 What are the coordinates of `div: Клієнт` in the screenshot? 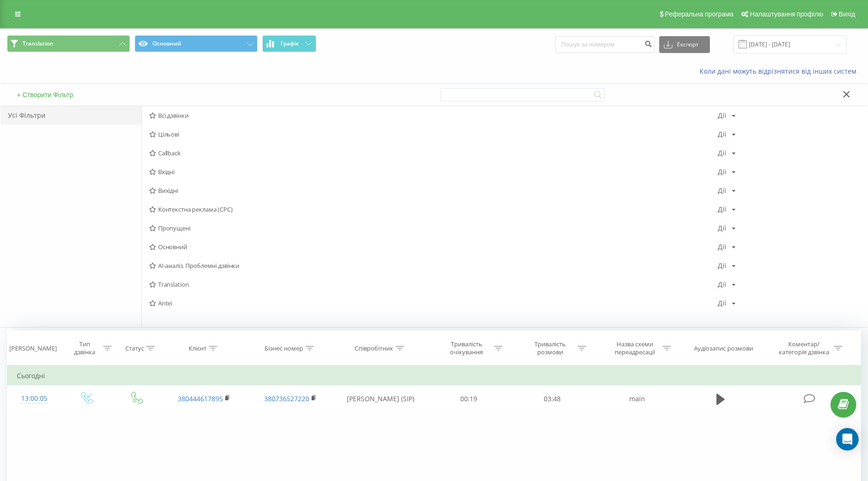 It's located at (197, 348).